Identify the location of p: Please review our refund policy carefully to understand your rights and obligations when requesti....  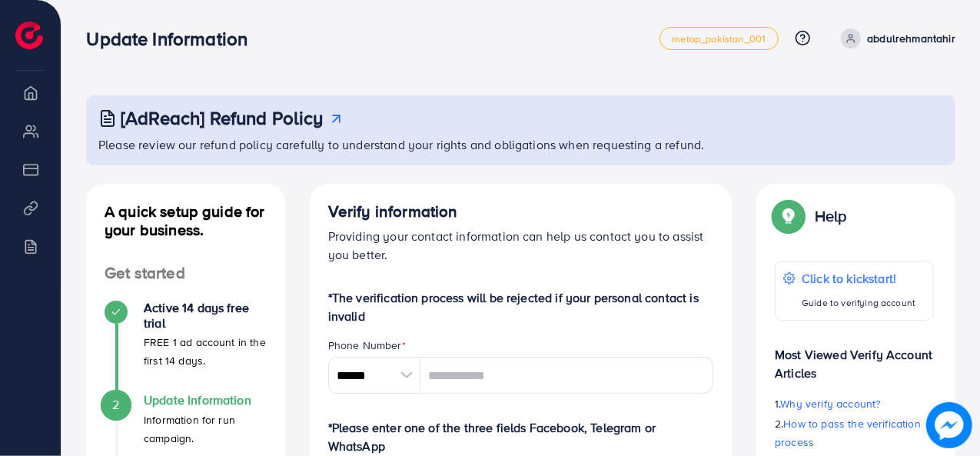
(522, 144).